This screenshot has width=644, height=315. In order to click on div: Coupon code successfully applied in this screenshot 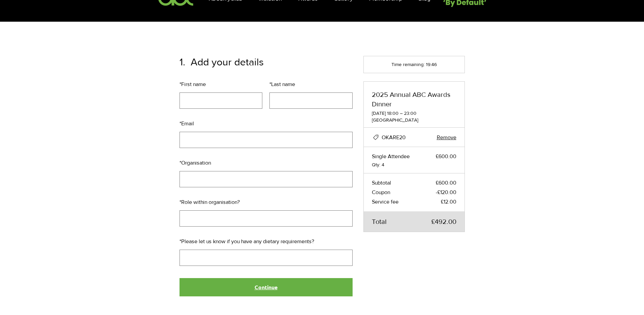, I will do `click(376, 137)`.